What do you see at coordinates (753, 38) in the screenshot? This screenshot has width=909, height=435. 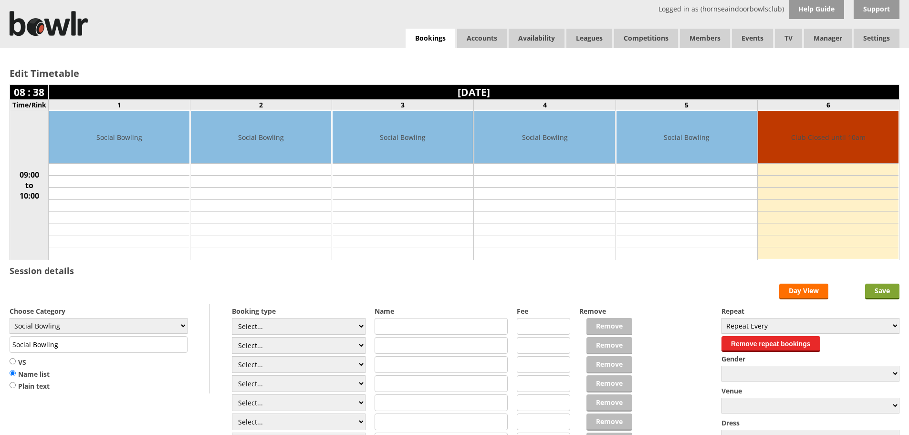 I see `a: Events` at bounding box center [753, 38].